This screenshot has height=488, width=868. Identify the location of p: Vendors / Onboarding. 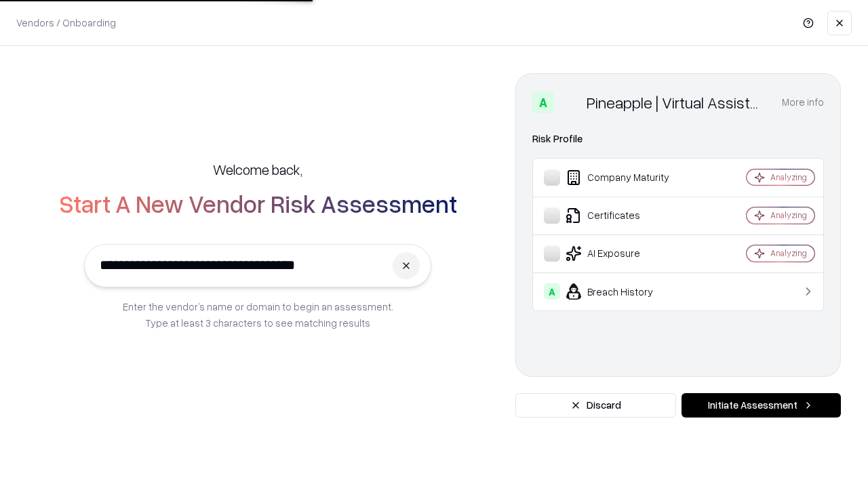
(65, 22).